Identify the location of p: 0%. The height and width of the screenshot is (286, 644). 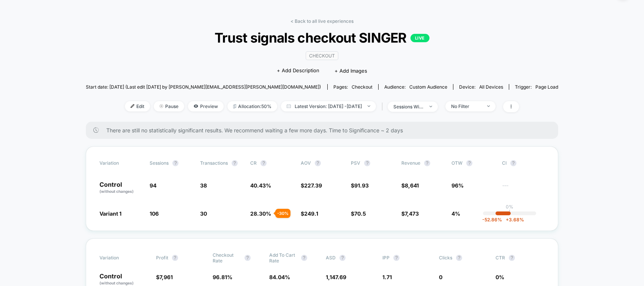
(509, 206).